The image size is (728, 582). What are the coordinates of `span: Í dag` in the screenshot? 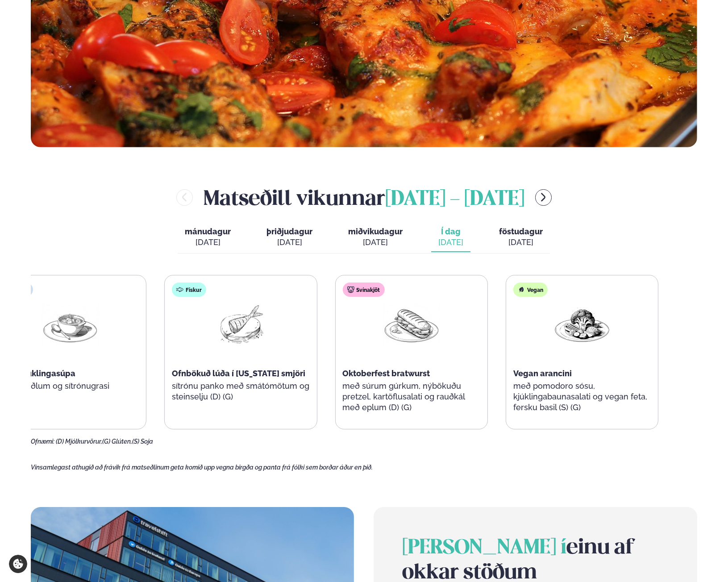 It's located at (450, 232).